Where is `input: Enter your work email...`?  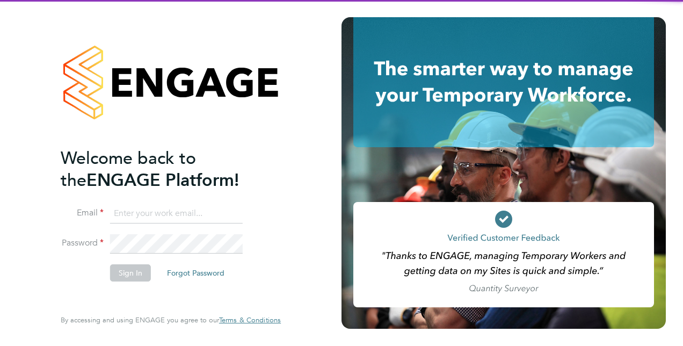
input: Enter your work email... is located at coordinates (176, 214).